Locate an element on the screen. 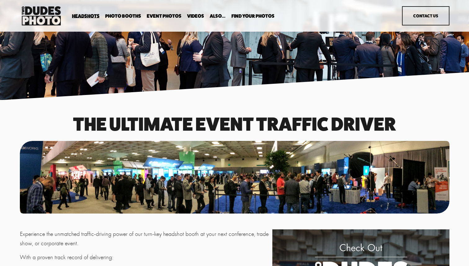 The height and width of the screenshot is (266, 469). img: Two Dudes Photo | Headshots, Portraits &amp; Photo Booths is located at coordinates (41, 16).